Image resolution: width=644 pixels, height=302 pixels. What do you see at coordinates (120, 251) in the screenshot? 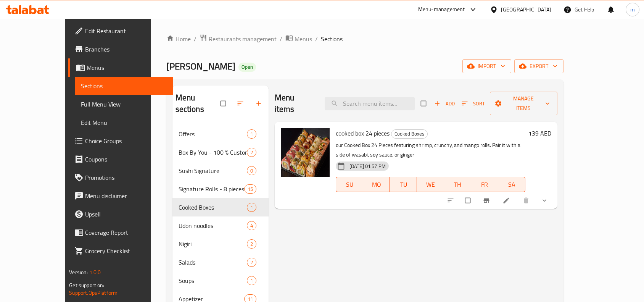
I see `a: Grocery Checklist` at bounding box center [120, 251].